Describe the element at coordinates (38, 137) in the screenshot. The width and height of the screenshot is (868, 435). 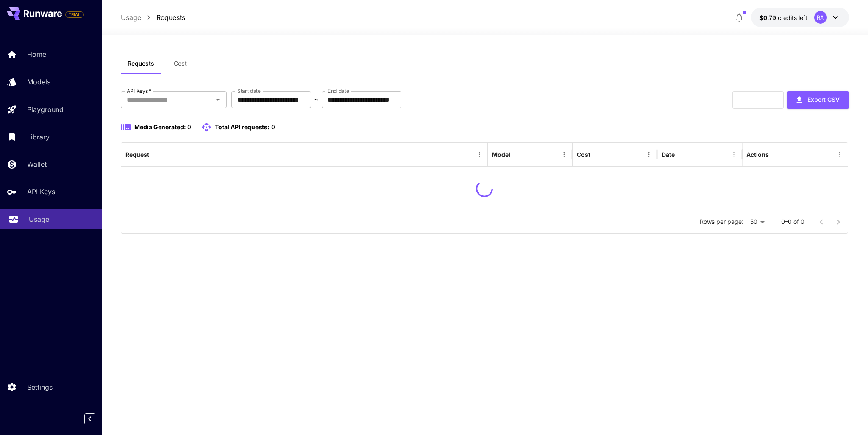
I see `p: Library` at that location.